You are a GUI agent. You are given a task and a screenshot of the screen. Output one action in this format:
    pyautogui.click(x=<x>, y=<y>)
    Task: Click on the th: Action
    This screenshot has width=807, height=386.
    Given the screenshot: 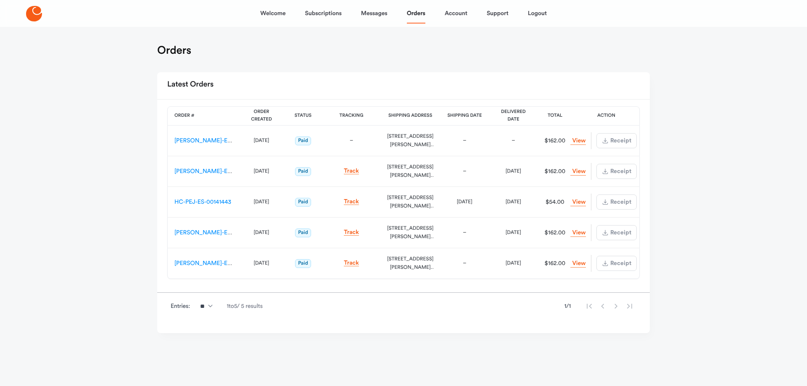 What is the action you would take?
    pyautogui.click(x=606, y=116)
    